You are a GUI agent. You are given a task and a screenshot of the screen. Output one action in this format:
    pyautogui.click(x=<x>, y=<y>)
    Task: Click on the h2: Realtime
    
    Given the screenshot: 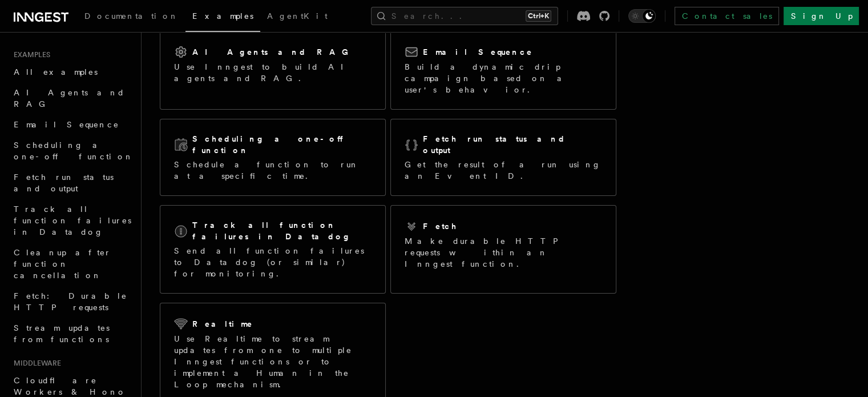 What is the action you would take?
    pyautogui.click(x=222, y=324)
    